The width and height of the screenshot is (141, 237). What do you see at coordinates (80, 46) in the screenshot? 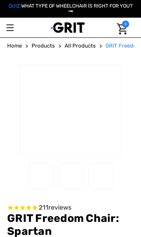
I see `a: All Products` at bounding box center [80, 46].